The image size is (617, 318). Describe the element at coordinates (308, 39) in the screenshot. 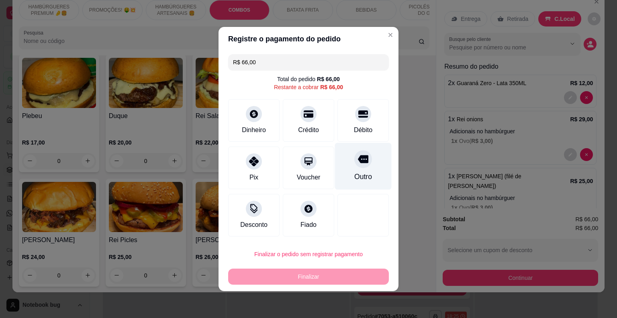

I see `header: Registre o pagamento do pedido` at that location.